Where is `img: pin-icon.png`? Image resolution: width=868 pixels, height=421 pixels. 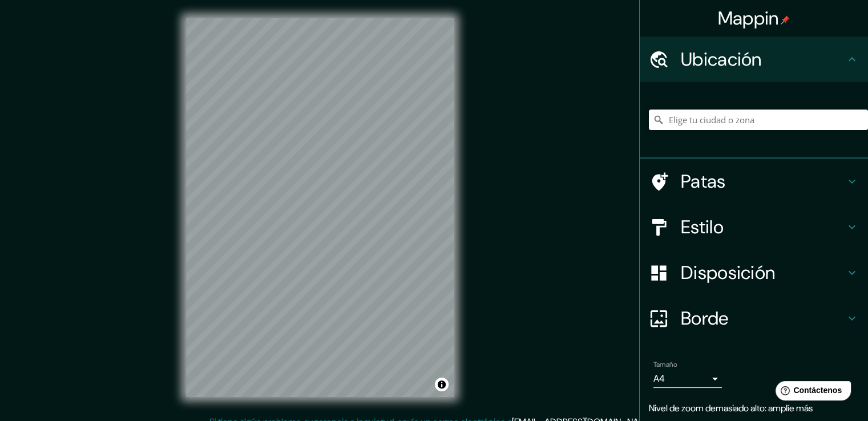
img: pin-icon.png is located at coordinates (785, 20).